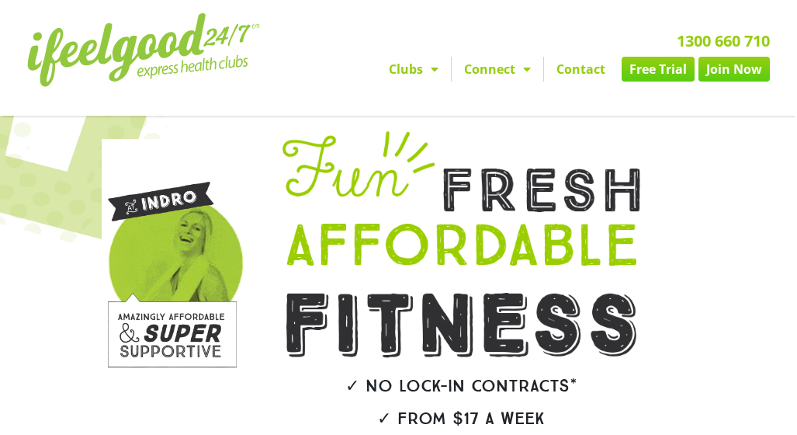 The image size is (797, 435). Describe the element at coordinates (497, 69) in the screenshot. I see `a: Connect` at that location.